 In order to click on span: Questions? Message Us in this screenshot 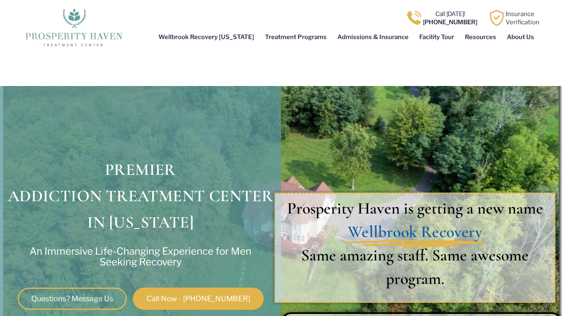, I will do `click(72, 298)`.